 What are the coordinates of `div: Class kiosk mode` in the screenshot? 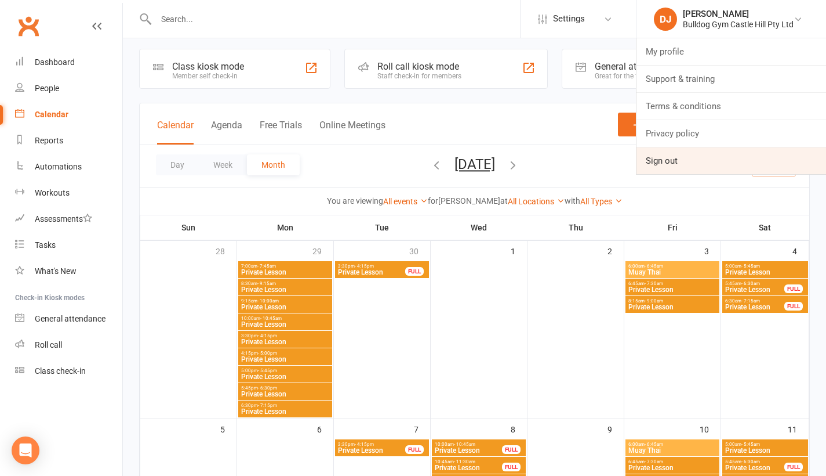 It's located at (208, 66).